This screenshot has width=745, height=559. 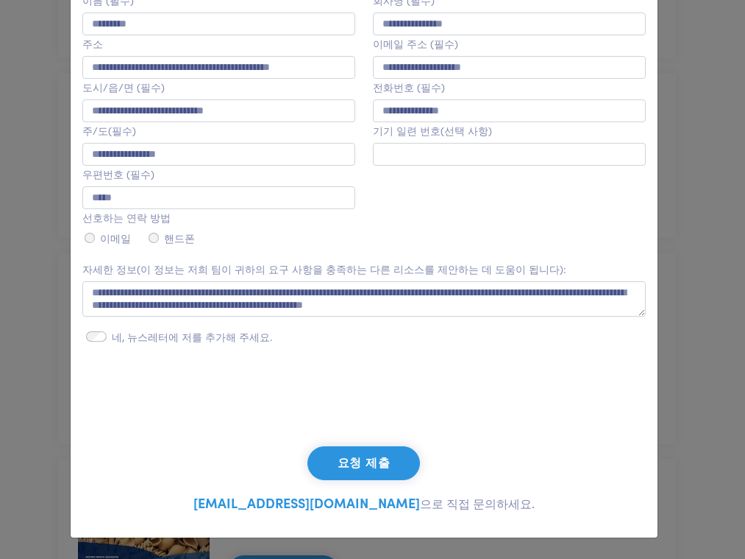 What do you see at coordinates (192, 336) in the screenshot?
I see `font: 네, 뉴스레터에 저를 추가해 주세요.` at bounding box center [192, 336].